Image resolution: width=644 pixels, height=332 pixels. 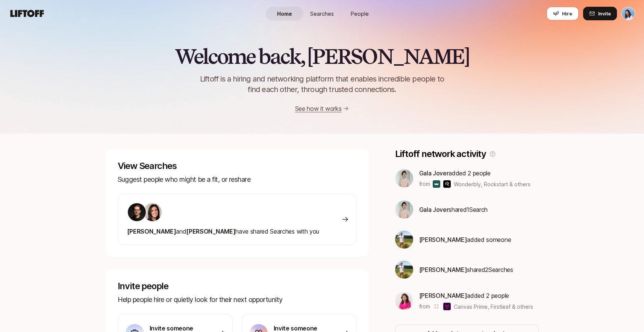 What do you see at coordinates (360, 13) in the screenshot?
I see `a: People` at bounding box center [360, 13].